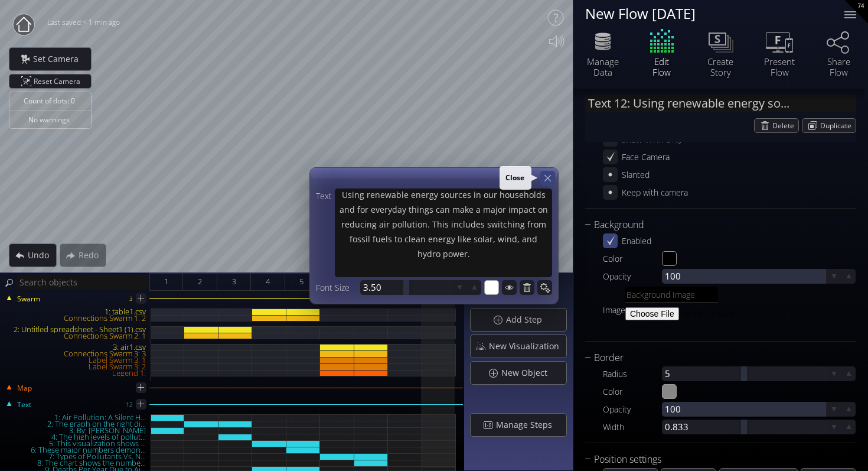 This screenshot has width=868, height=471. Describe the element at coordinates (129, 404) in the screenshot. I see `div: 12` at that location.